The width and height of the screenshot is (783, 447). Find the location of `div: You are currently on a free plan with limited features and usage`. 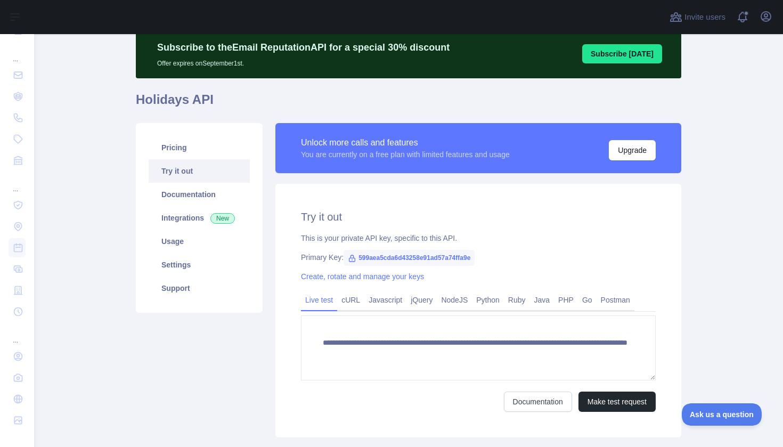

div: You are currently on a free plan with limited features and usage is located at coordinates (405, 154).